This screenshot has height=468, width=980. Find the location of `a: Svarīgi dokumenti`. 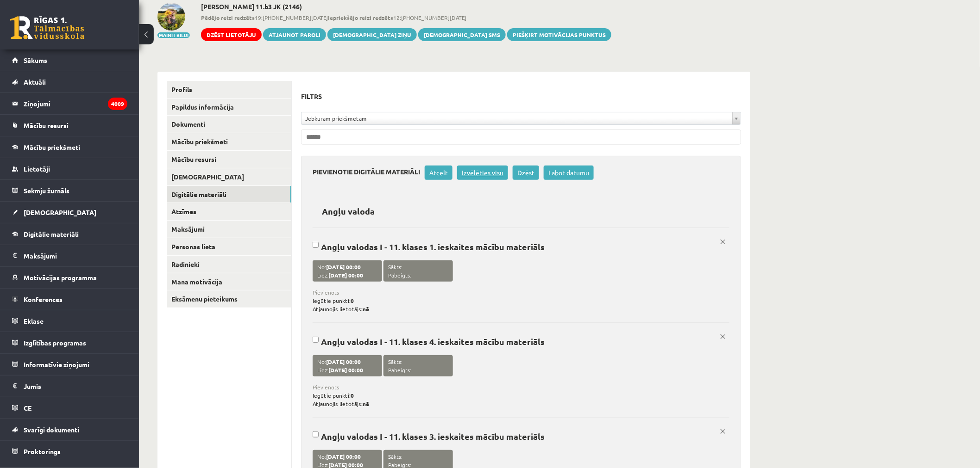

a: Svarīgi dokumenti is located at coordinates (69, 430).